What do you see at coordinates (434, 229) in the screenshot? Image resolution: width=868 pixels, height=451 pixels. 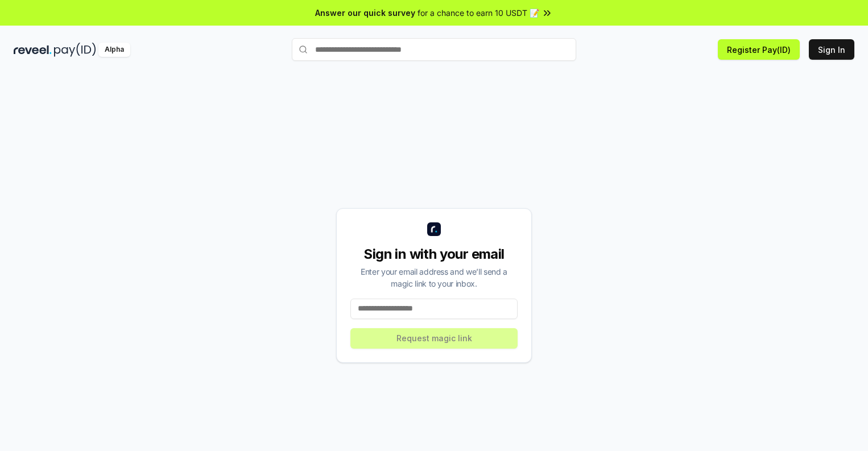 I see `img: logo_small` at bounding box center [434, 229].